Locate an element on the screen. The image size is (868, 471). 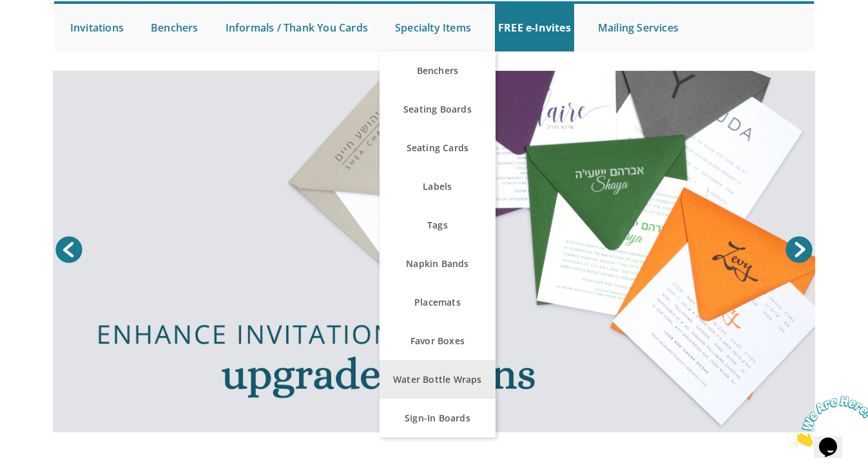
a: Labels is located at coordinates (437, 187).